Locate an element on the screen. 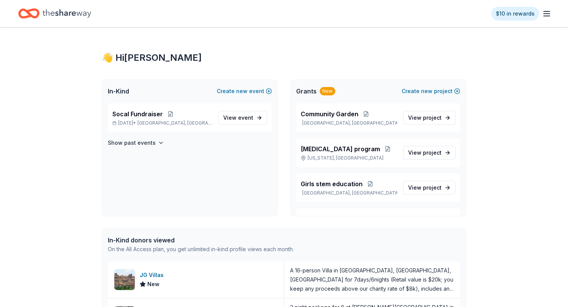 This screenshot has height=307, width=568. span: Socal Fundraiser is located at coordinates (137, 114).